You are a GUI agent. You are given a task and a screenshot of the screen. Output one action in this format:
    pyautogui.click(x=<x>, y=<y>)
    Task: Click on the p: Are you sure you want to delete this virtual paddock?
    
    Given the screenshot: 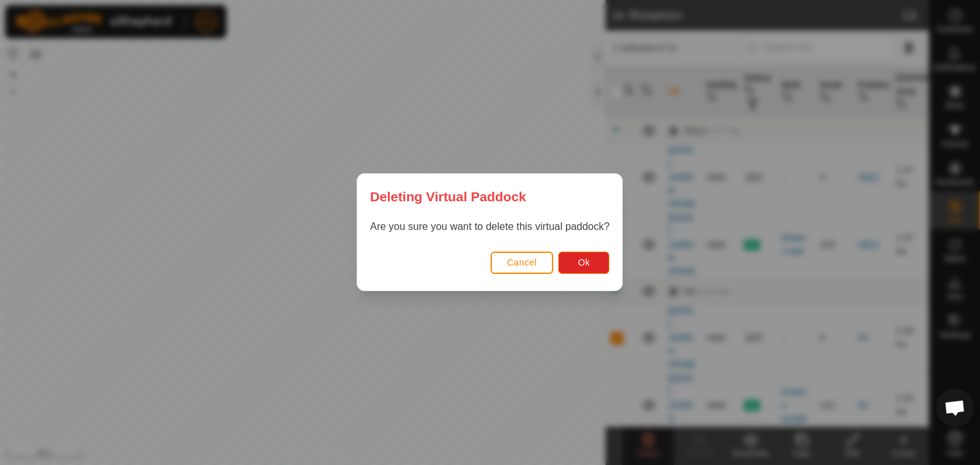 What is the action you would take?
    pyautogui.click(x=489, y=228)
    